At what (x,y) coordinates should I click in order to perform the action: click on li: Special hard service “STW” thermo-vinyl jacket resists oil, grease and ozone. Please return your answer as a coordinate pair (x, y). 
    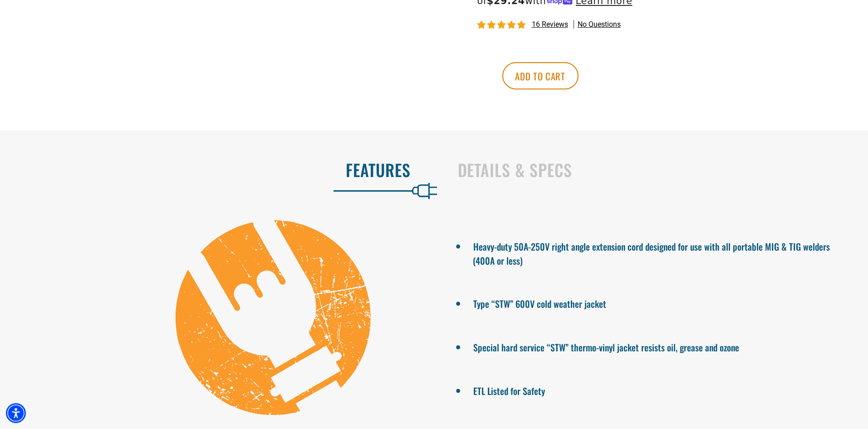
    Looking at the image, I should click on (655, 346).